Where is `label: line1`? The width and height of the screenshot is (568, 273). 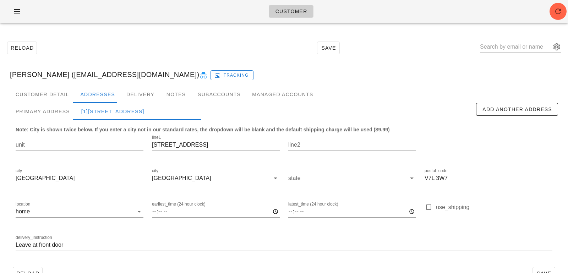
label: line1 is located at coordinates (156, 137).